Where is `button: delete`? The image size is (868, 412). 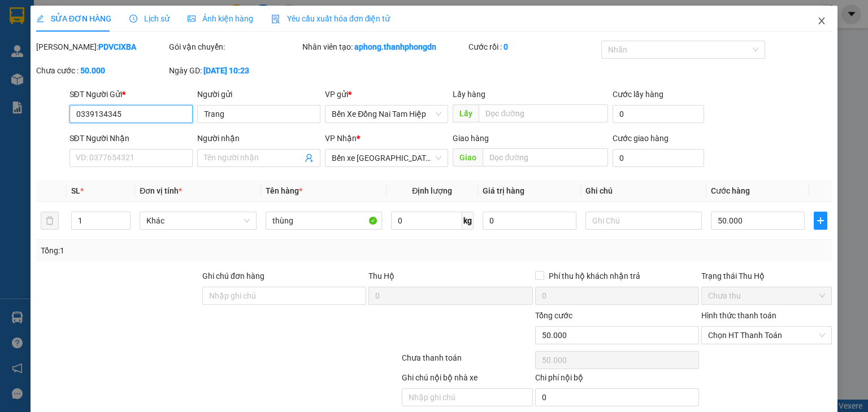
button: delete is located at coordinates (50, 221).